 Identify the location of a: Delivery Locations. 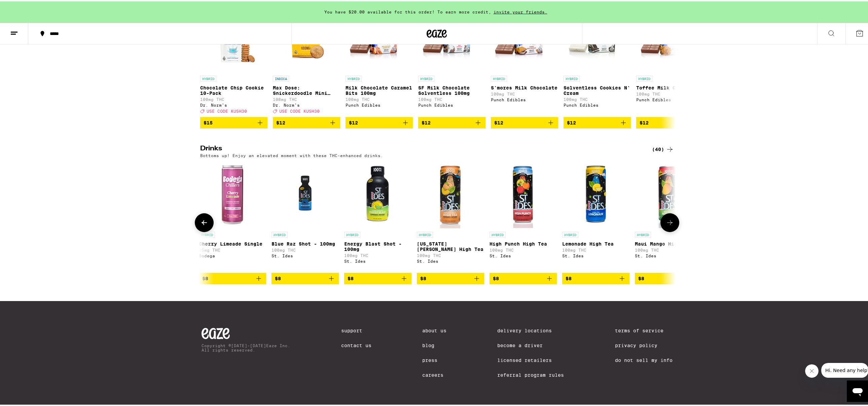
(531, 329).